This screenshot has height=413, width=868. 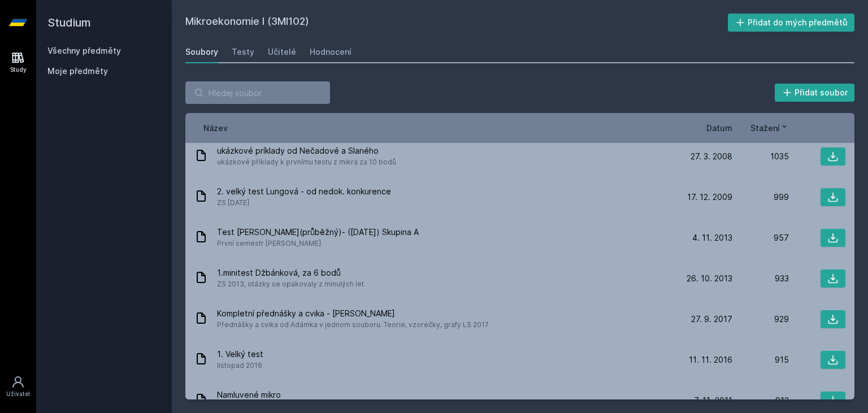 I want to click on span: 2. velký test Lungová - od nedok. konkurence, so click(x=304, y=192).